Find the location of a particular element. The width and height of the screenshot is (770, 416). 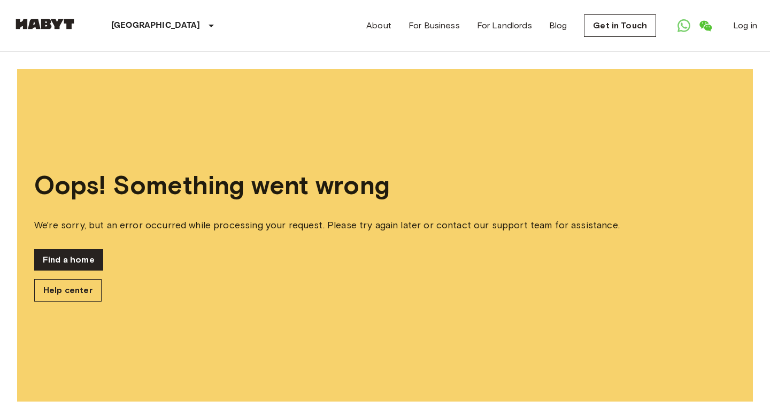

a: Find a home is located at coordinates (68, 260).